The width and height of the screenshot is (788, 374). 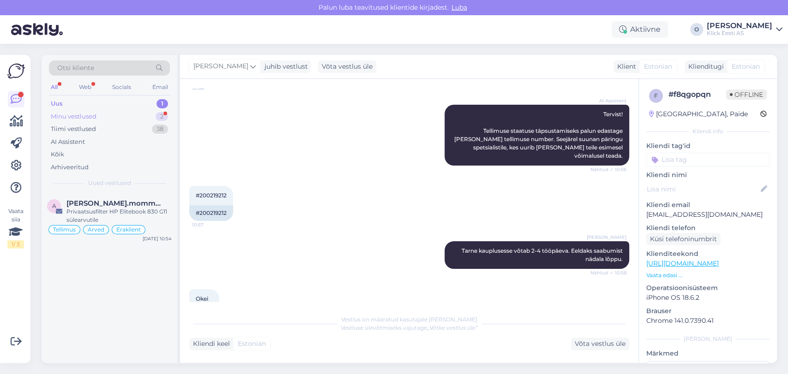 I want to click on p: Kliendi telefon, so click(x=708, y=228).